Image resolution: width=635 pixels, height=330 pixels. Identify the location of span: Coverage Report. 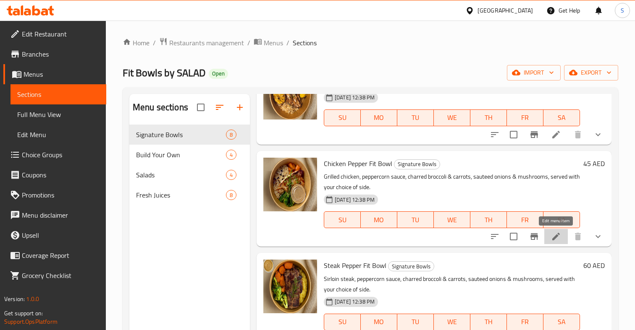
(60, 256).